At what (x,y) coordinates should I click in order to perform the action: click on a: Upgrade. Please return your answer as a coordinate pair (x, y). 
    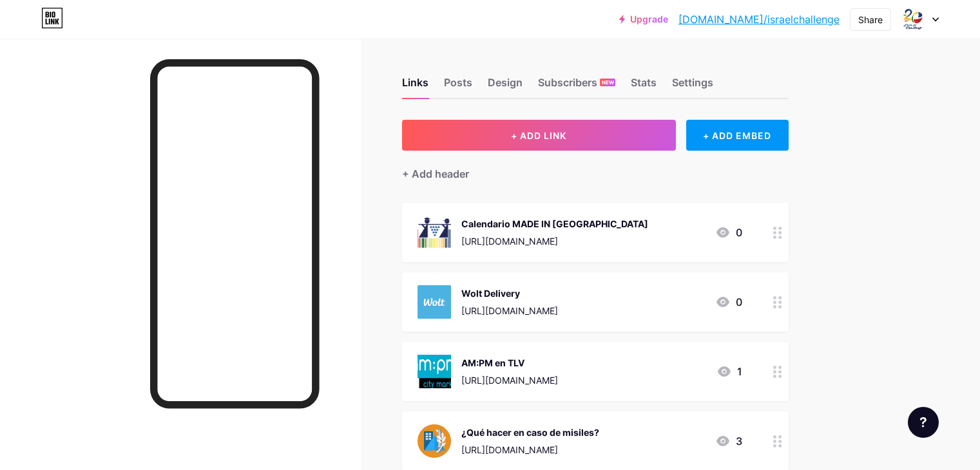
    Looking at the image, I should click on (643, 19).